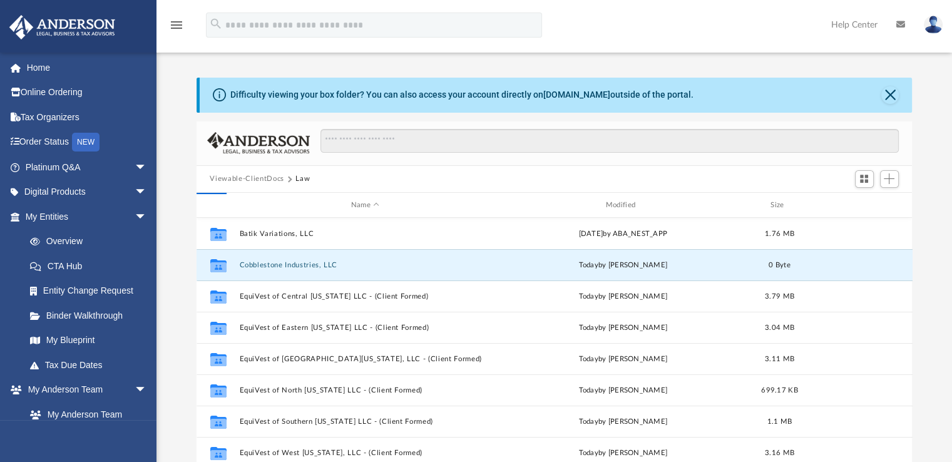 The width and height of the screenshot is (952, 462). What do you see at coordinates (779, 452) in the screenshot?
I see `span: 3.16 MB` at bounding box center [779, 452].